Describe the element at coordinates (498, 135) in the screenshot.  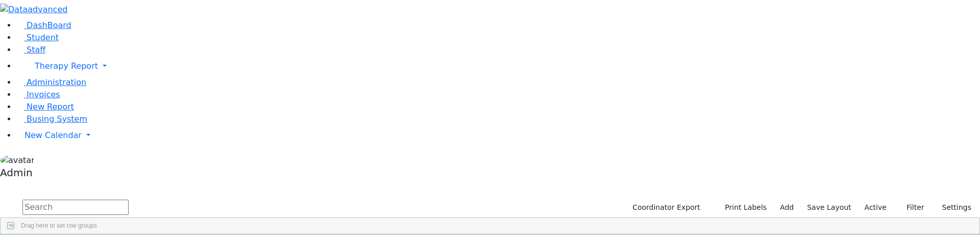
I see `a: New Calendar` at that location.